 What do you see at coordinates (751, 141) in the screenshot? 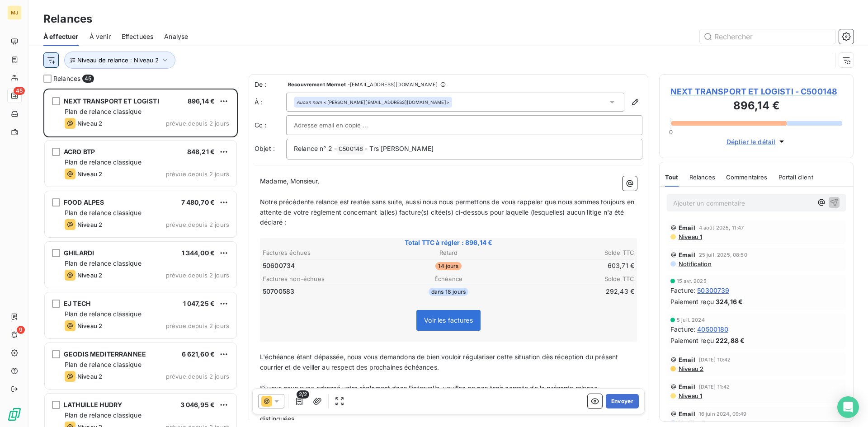
I see `span: Déplier le détail` at bounding box center [751, 141].